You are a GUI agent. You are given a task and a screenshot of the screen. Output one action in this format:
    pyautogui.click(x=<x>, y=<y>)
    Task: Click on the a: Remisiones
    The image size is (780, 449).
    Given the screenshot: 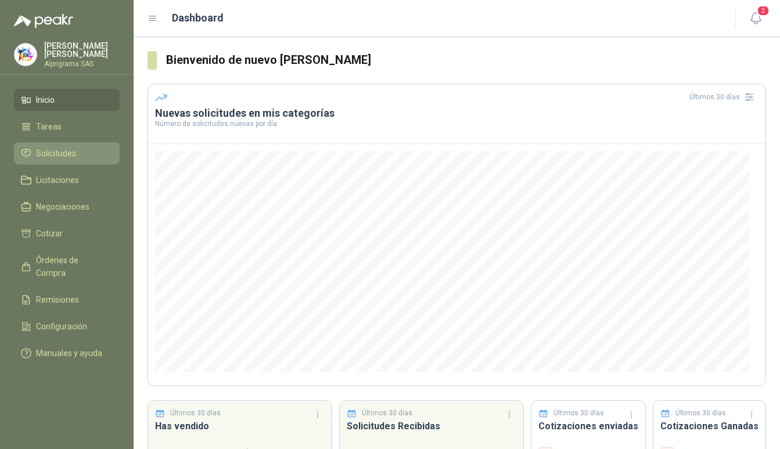 What is the action you would take?
    pyautogui.click(x=67, y=300)
    